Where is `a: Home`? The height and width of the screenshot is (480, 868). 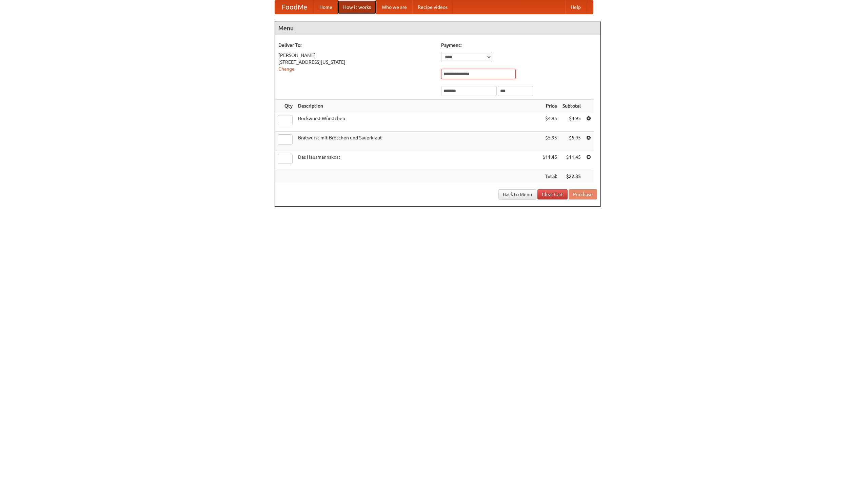
a: Home is located at coordinates (326, 7).